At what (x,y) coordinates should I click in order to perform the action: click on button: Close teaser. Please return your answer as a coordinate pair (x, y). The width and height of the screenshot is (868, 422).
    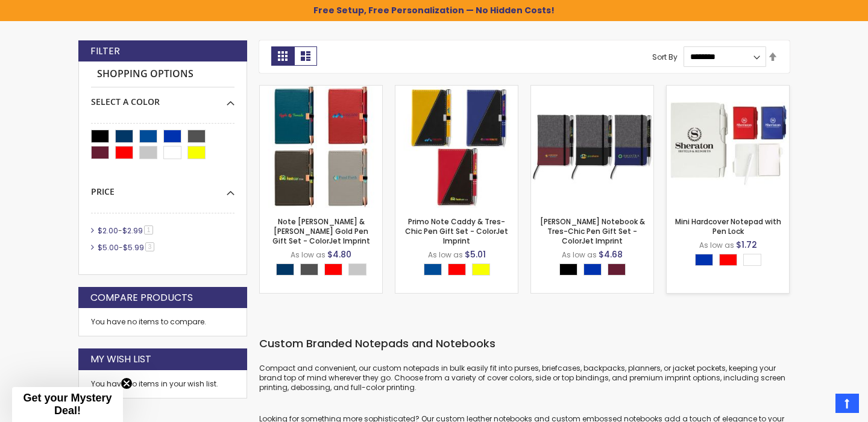
    Looking at the image, I should click on (127, 383).